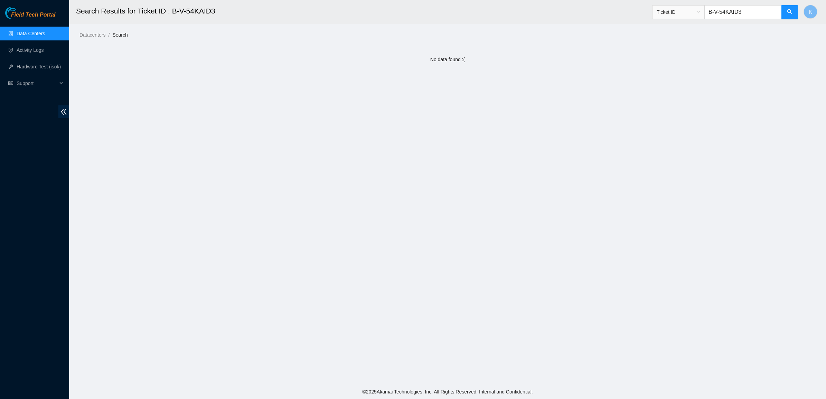 This screenshot has width=826, height=399. What do you see at coordinates (120, 35) in the screenshot?
I see `a: Search` at bounding box center [120, 35].